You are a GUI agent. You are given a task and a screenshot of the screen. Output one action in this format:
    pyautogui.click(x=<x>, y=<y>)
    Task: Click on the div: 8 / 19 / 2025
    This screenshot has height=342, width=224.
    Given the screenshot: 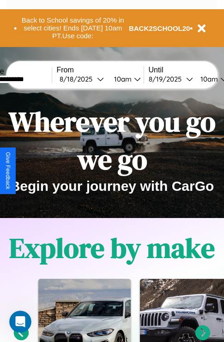 What is the action you would take?
    pyautogui.click(x=167, y=79)
    